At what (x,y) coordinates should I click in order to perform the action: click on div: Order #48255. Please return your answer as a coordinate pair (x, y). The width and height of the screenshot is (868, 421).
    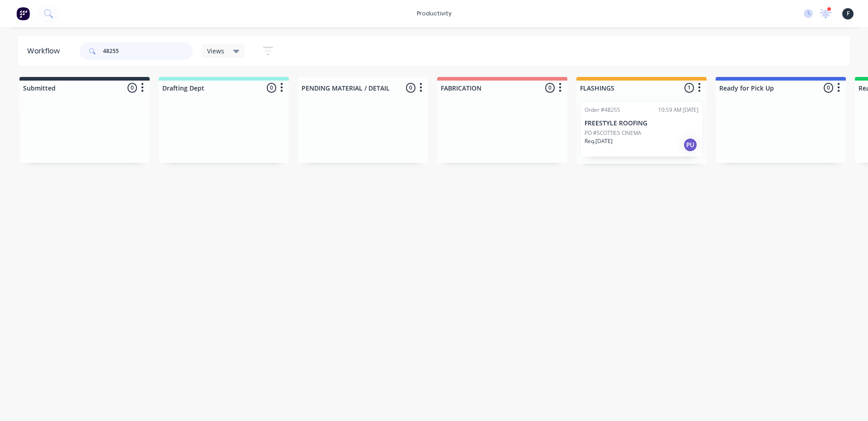
    Looking at the image, I should click on (602, 110).